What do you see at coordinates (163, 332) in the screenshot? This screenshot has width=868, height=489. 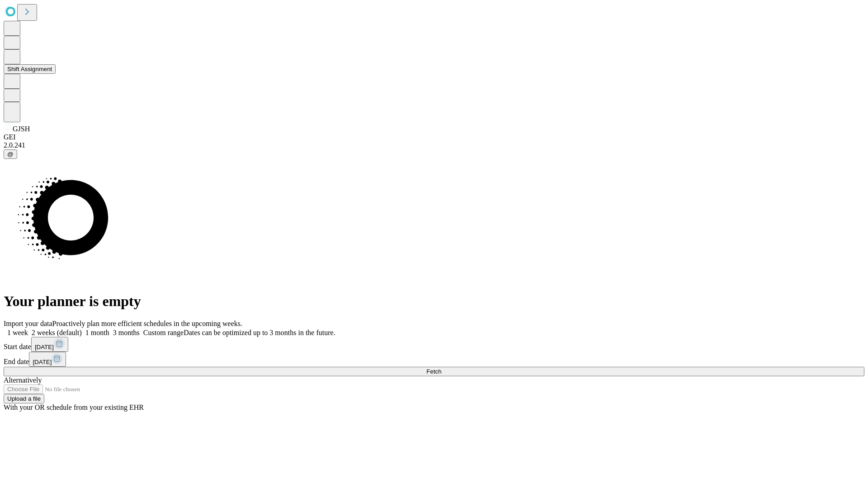 I see `span: Custom range` at bounding box center [163, 332].